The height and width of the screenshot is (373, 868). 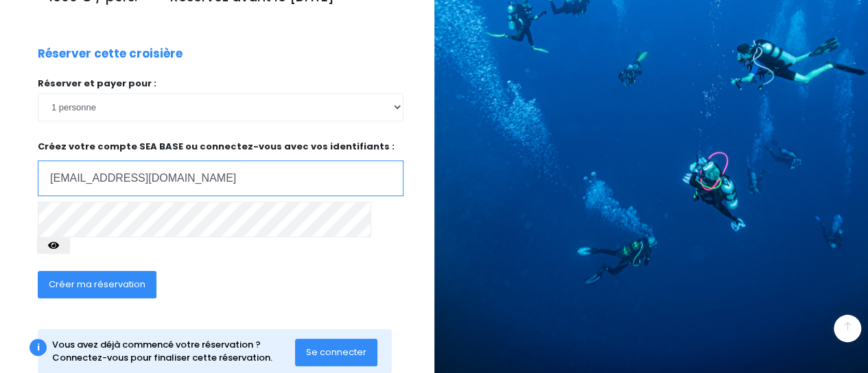 What do you see at coordinates (336, 352) in the screenshot?
I see `span: Se connecter` at bounding box center [336, 352].